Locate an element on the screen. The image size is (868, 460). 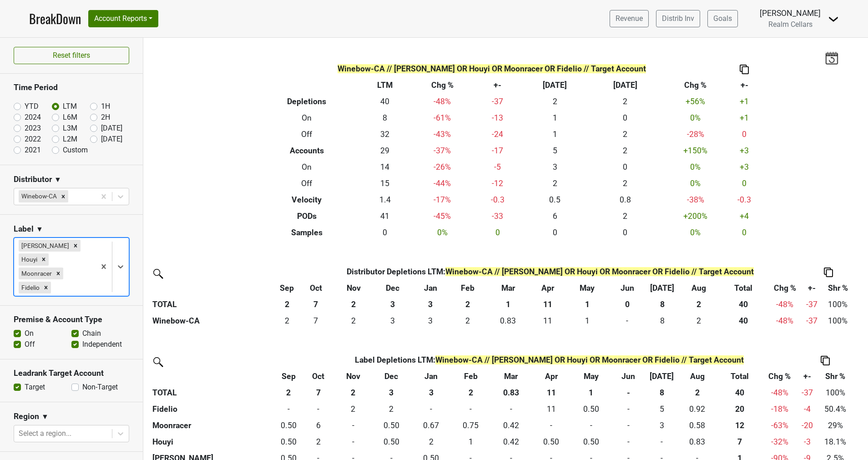
div: 1 is located at coordinates (587, 321).